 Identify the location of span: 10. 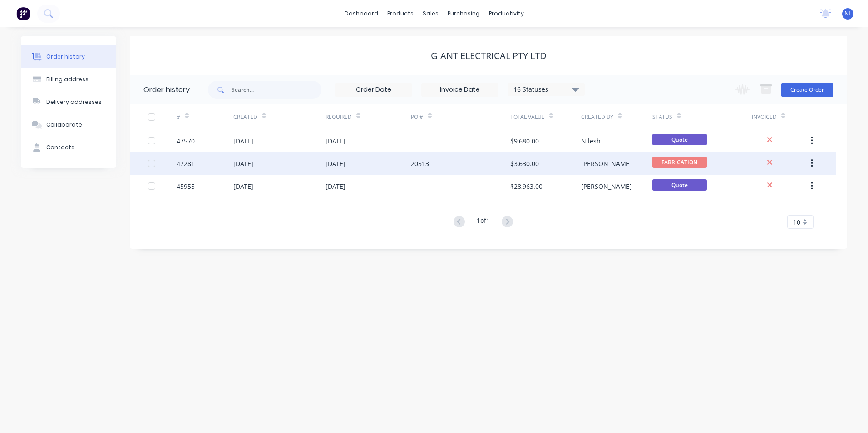
(797, 222).